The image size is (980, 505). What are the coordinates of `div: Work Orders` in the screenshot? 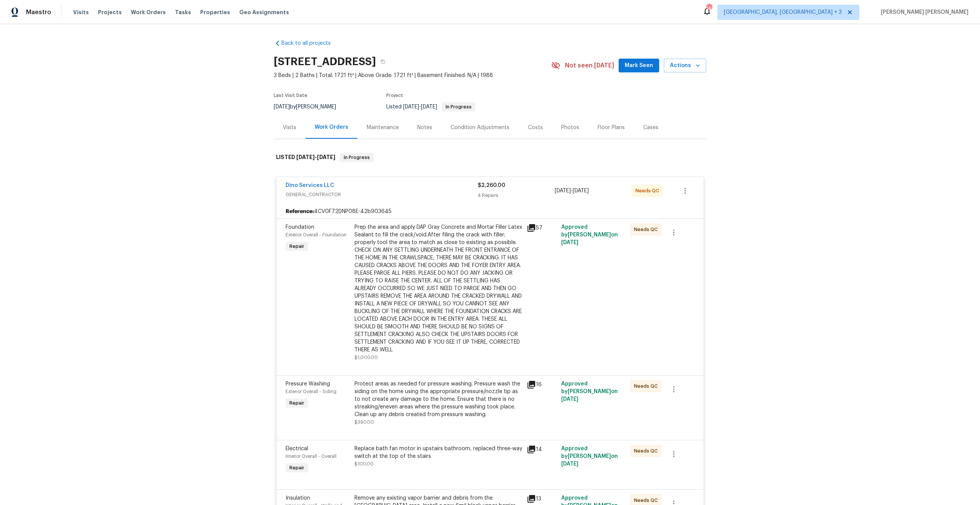 It's located at (332, 127).